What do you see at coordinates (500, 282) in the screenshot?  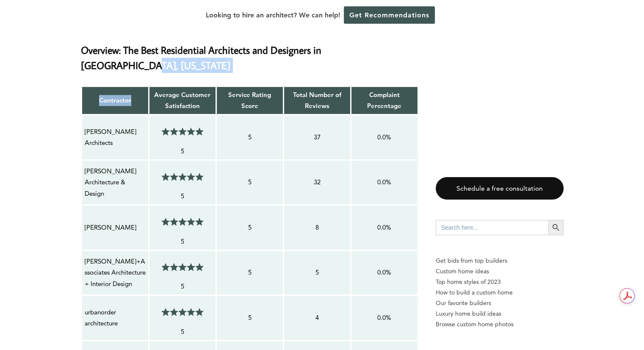 I see `a: Top home styles of 2023` at bounding box center [500, 282].